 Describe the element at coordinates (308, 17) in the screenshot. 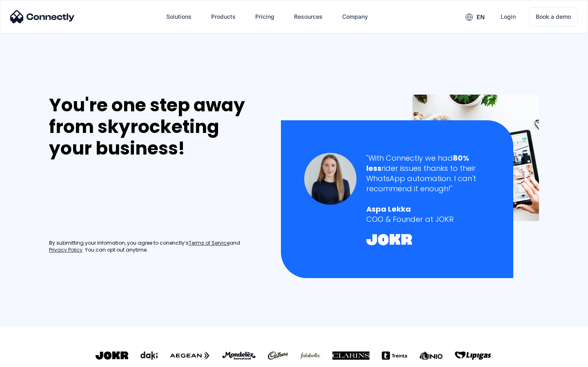

I see `div: Resources` at that location.